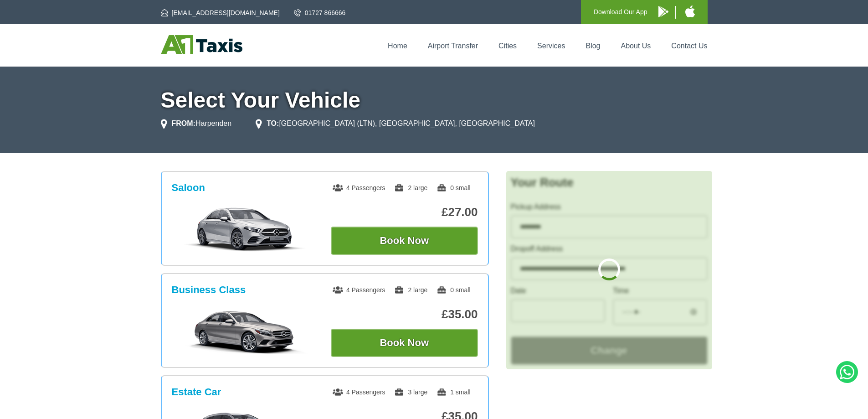 This screenshot has height=419, width=868. I want to click on img: A1 Taxis St Albans LTD, so click(201, 45).